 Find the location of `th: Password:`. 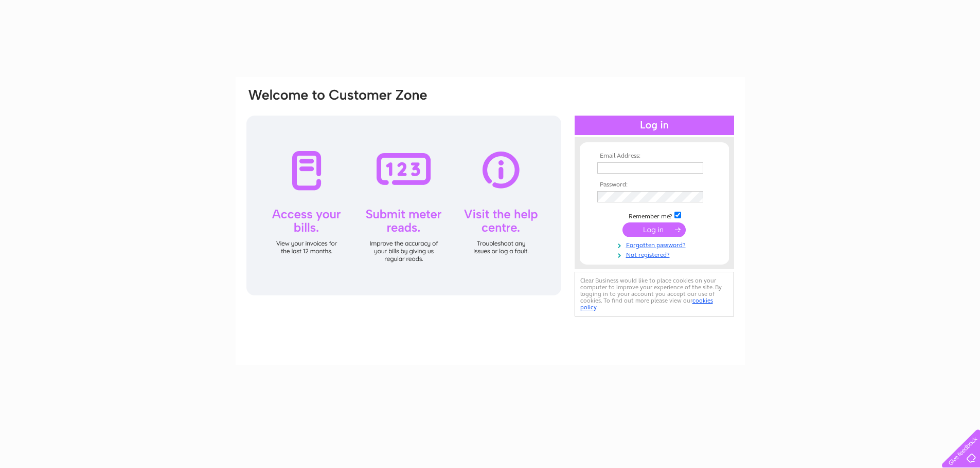

th: Password: is located at coordinates (654, 185).